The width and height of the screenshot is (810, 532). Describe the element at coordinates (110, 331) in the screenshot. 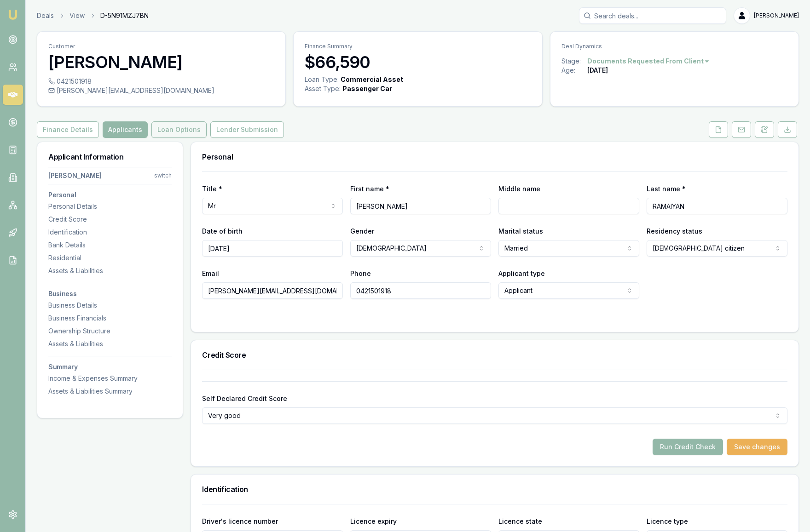

I see `div: Ownership Structure` at that location.